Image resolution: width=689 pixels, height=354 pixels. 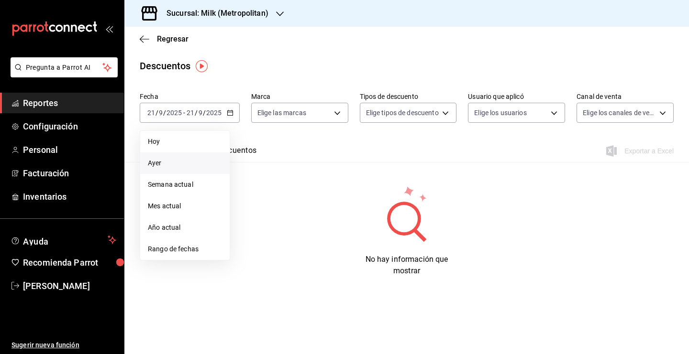 What do you see at coordinates (69, 103) in the screenshot?
I see `span: Reportes` at bounding box center [69, 103].